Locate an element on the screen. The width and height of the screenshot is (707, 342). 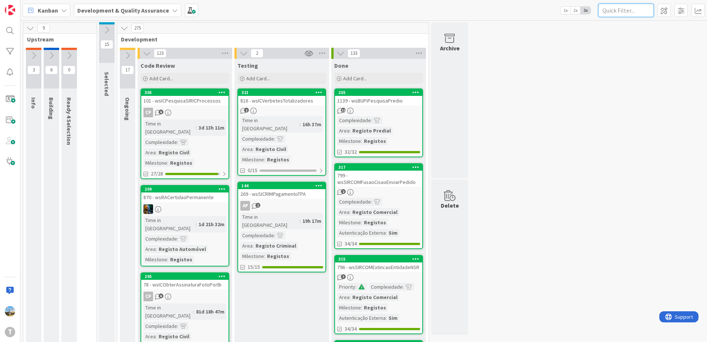
div: 78 - wsICObterAssinaturaFotoPorBi is located at coordinates (185, 285).